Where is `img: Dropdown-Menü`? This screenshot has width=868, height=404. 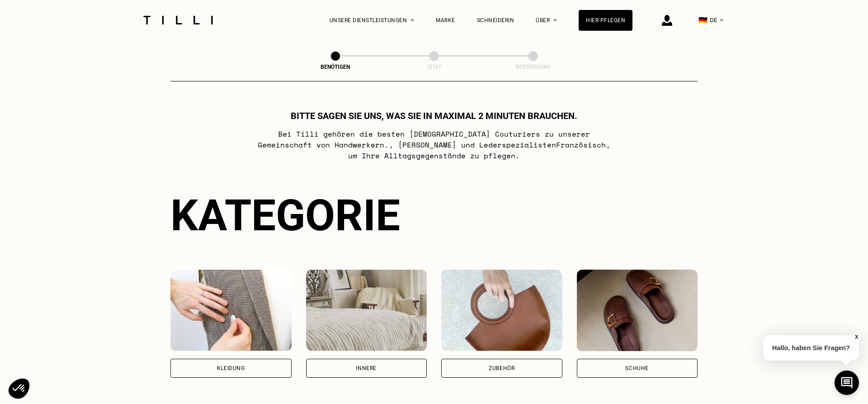 img: Dropdown-Menü is located at coordinates (413, 20).